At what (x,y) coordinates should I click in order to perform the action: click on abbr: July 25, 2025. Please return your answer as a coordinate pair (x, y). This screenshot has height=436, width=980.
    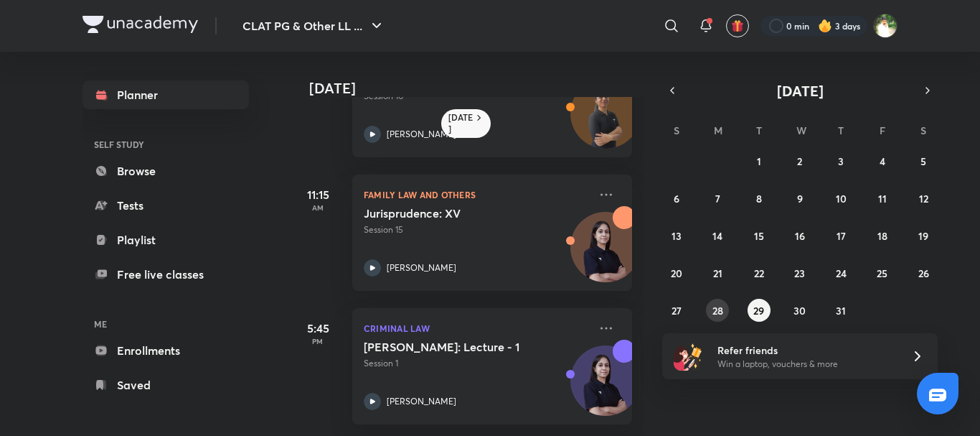
    Looking at the image, I should click on (881, 273).